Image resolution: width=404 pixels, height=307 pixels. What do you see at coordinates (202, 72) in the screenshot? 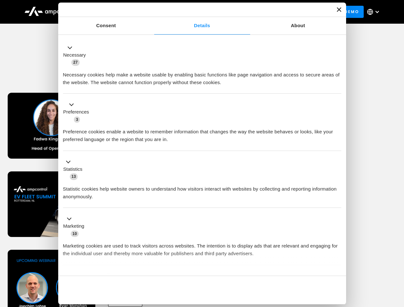
I see `h1: Upcoming Webinars` at bounding box center [202, 72].